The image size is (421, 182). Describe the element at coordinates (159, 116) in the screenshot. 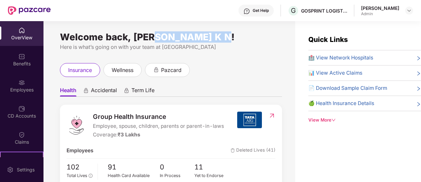

I see `span: Group Health Insurance` at that location.